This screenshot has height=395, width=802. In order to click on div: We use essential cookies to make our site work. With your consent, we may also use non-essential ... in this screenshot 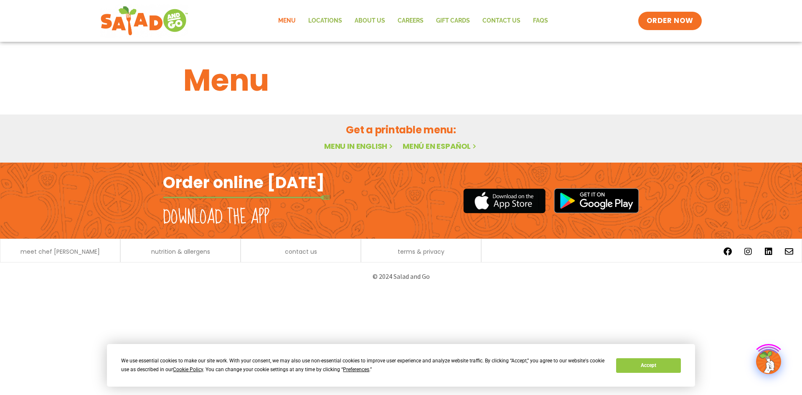, I will do `click(363, 365)`.